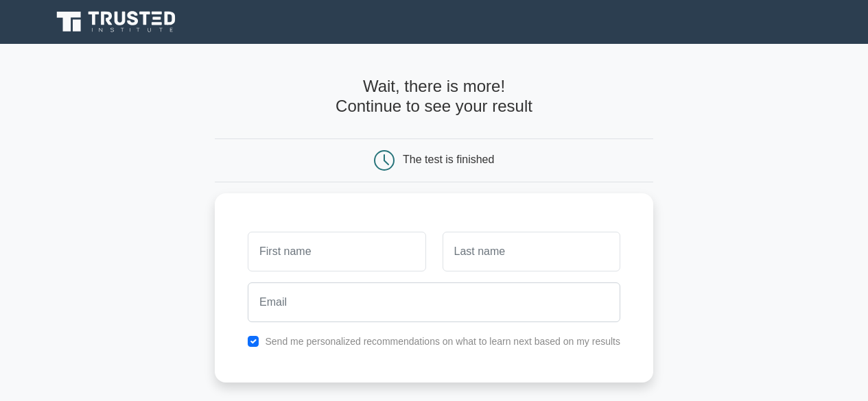 The height and width of the screenshot is (401, 868). Describe the element at coordinates (531, 252) in the screenshot. I see `input: Last name` at that location.